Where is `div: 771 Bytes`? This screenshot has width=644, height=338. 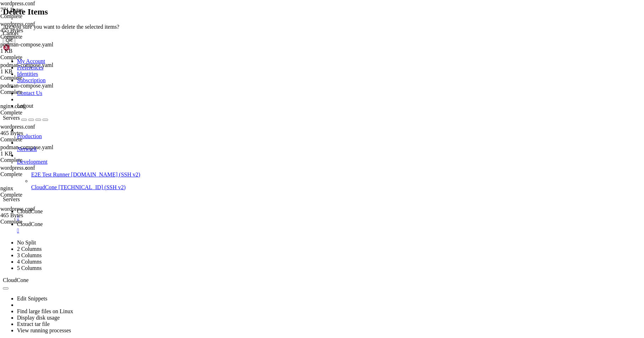 div: 771 Bytes is located at coordinates (36, 10).